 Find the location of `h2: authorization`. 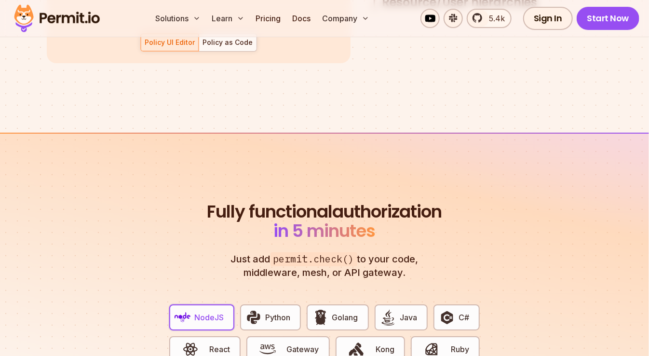

h2: authorization is located at coordinates (325, 221).